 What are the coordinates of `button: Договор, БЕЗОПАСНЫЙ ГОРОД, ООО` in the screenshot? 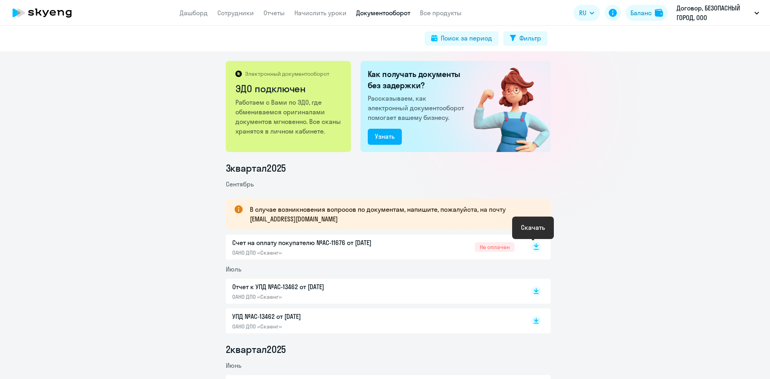 It's located at (718, 13).